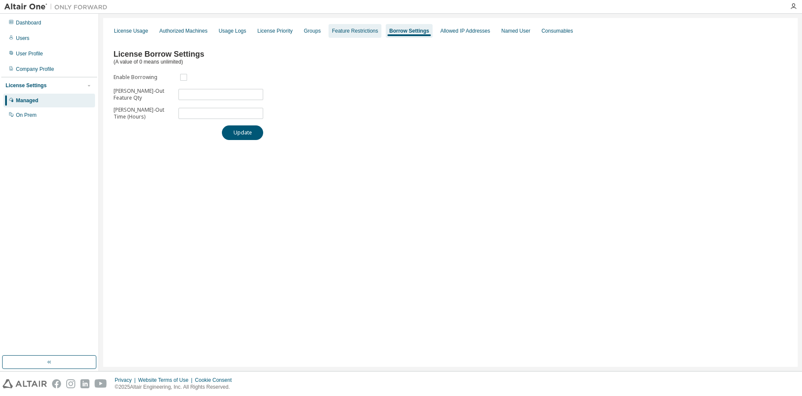  I want to click on div: Groups, so click(312, 31).